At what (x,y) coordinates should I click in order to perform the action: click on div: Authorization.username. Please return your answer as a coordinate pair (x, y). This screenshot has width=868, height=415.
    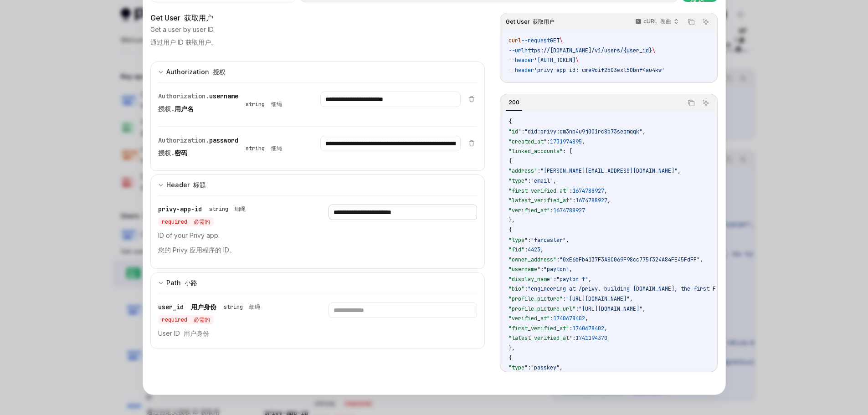
    Looking at the image, I should click on (222, 104).